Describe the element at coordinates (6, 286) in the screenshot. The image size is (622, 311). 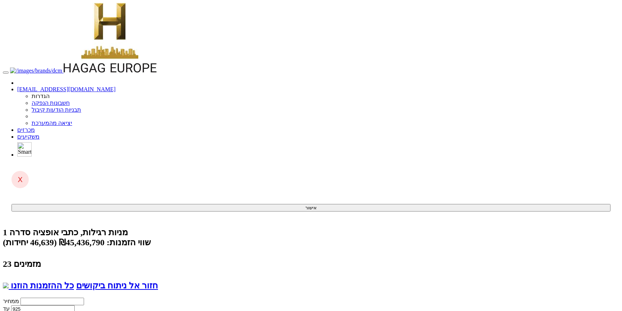
I see `img: excel-file-black.png` at that location.